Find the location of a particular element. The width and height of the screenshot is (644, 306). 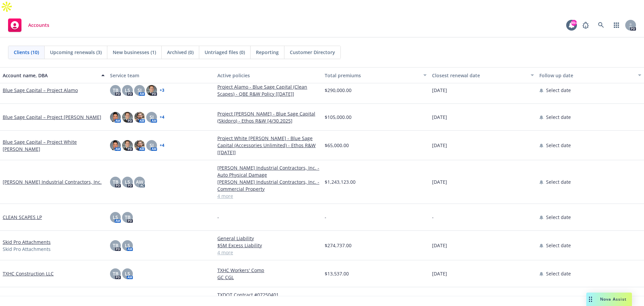

div: Active policies is located at coordinates (268, 75).